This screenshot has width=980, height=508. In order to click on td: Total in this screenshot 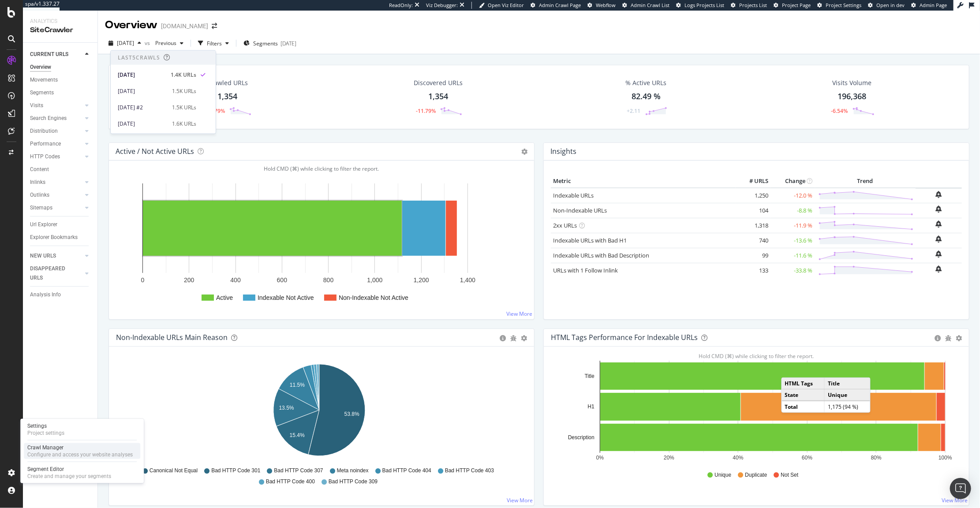, I will do `click(803, 407)`.